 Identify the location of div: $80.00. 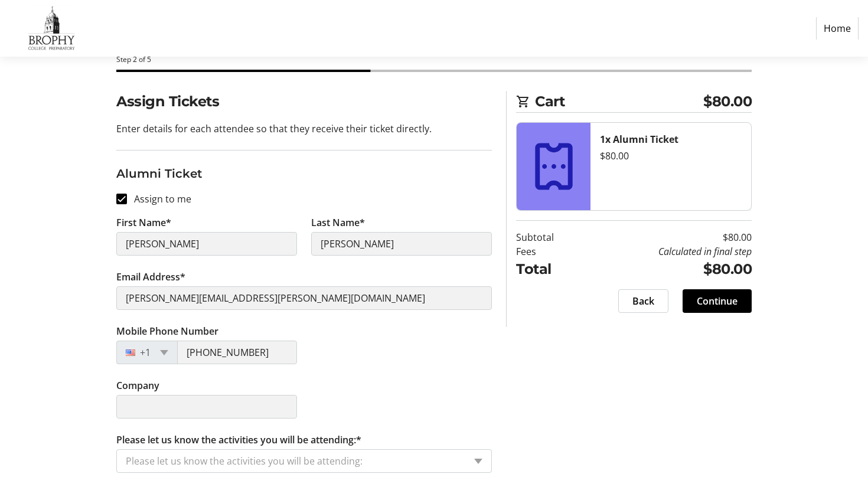
(671, 156).